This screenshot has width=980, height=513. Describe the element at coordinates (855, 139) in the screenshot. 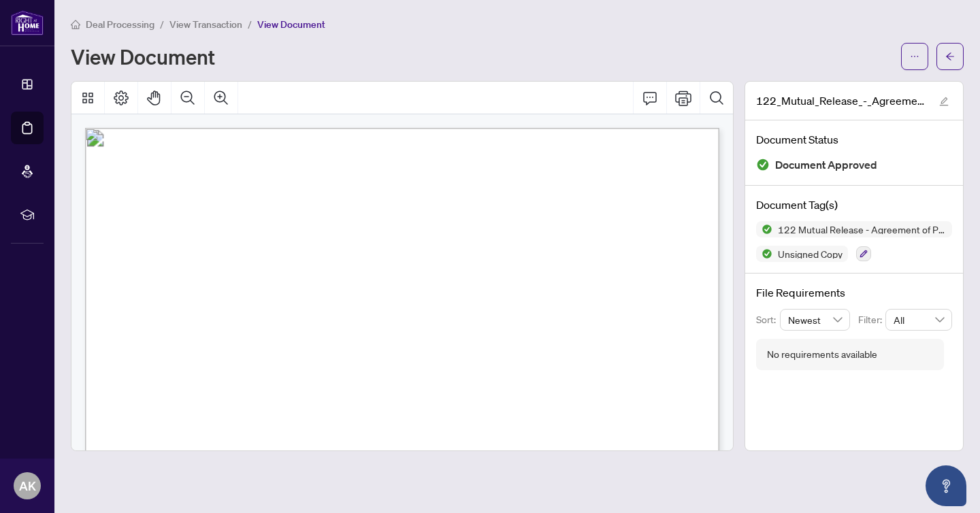

I see `h4: Document Status` at that location.